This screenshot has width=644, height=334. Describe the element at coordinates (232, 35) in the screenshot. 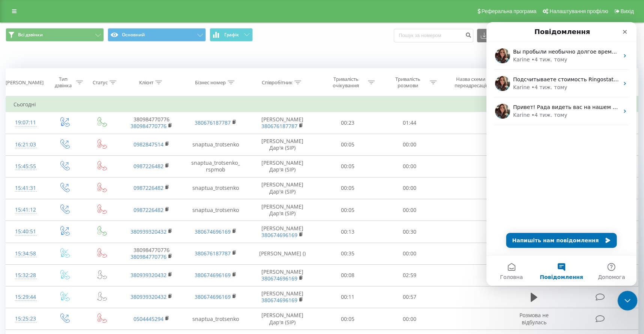

I see `span: Графік` at that location.